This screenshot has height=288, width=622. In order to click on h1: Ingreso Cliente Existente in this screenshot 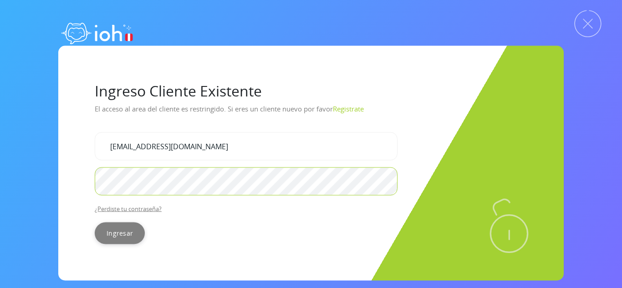, I will do `click(311, 91)`.